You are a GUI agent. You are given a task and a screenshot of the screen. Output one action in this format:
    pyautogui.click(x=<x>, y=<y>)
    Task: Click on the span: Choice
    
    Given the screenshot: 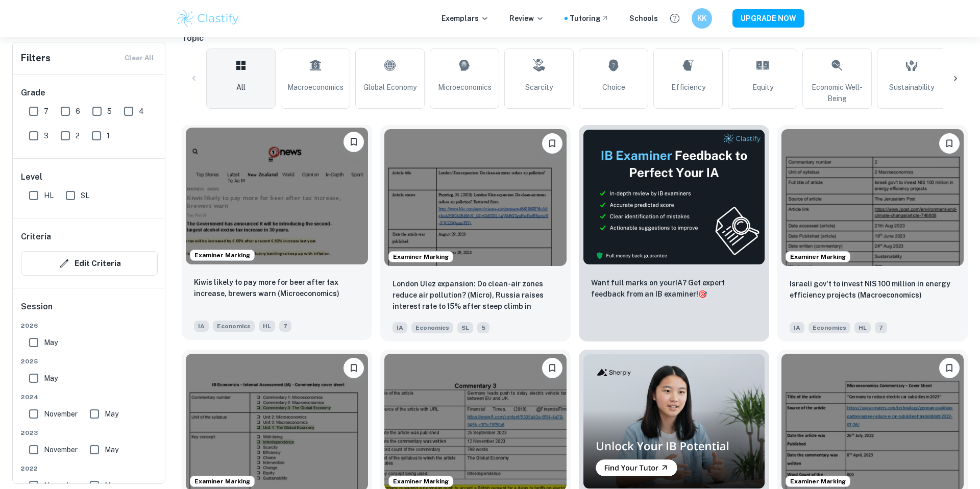 What is the action you would take?
    pyautogui.click(x=613, y=87)
    